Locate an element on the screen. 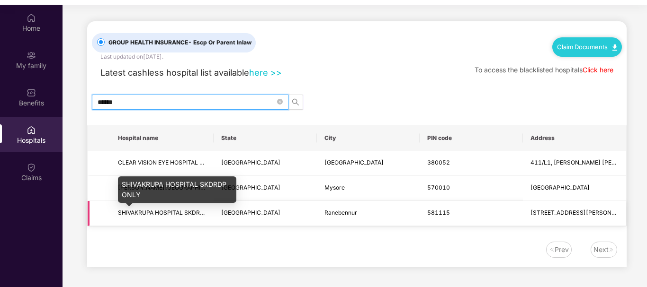  div: Next is located at coordinates (601, 250).